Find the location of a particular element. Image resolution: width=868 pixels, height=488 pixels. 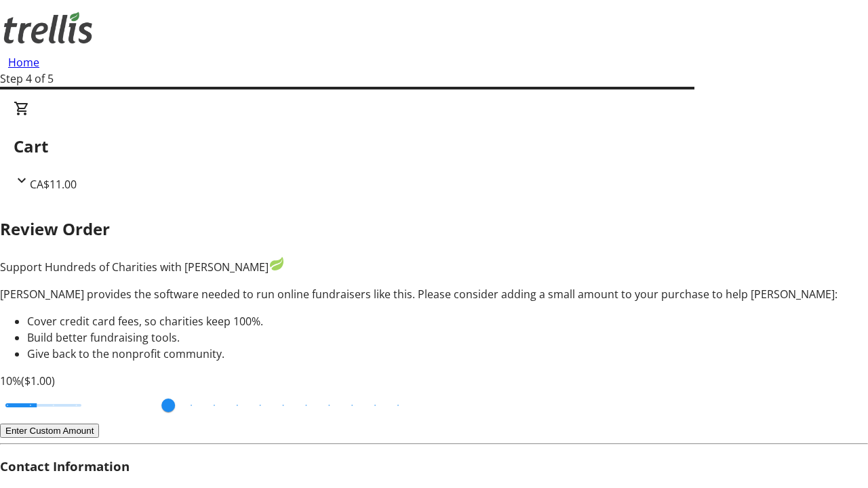

li: Build better fundraising tools. is located at coordinates (447, 338).